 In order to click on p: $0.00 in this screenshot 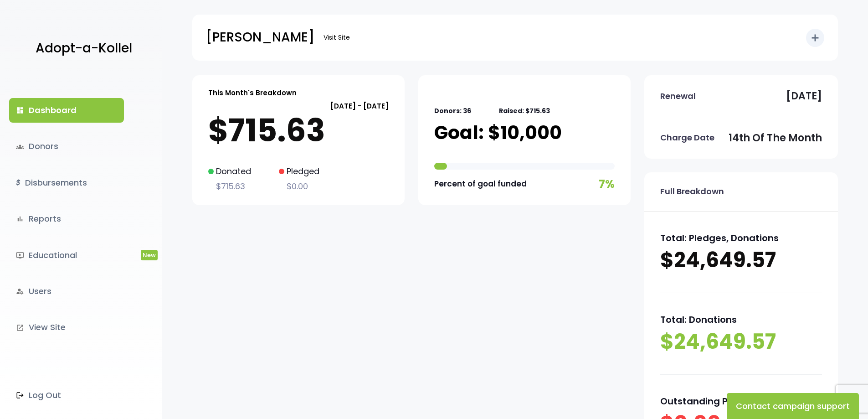, I will do `click(299, 187)`.